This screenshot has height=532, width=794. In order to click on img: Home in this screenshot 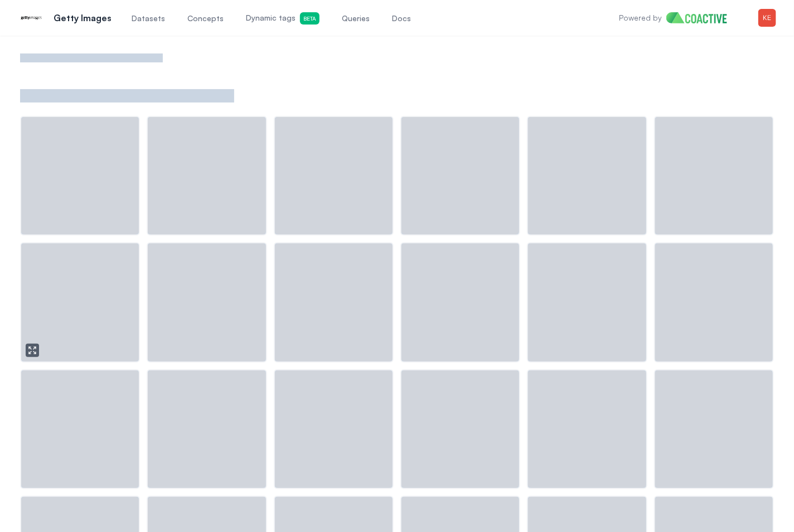, I will do `click(701, 18)`.